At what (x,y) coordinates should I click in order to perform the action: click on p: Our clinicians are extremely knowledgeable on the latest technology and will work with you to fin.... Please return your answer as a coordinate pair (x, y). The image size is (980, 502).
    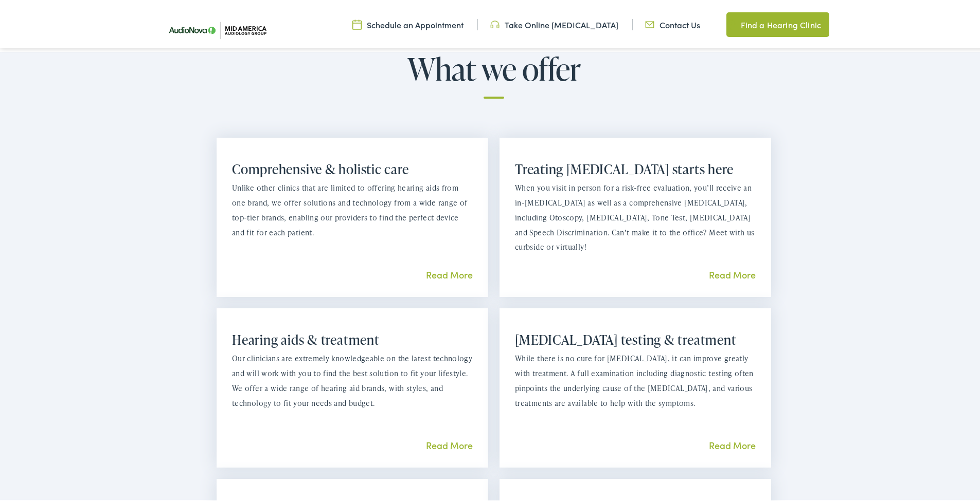
    Looking at the image, I should click on (352, 379).